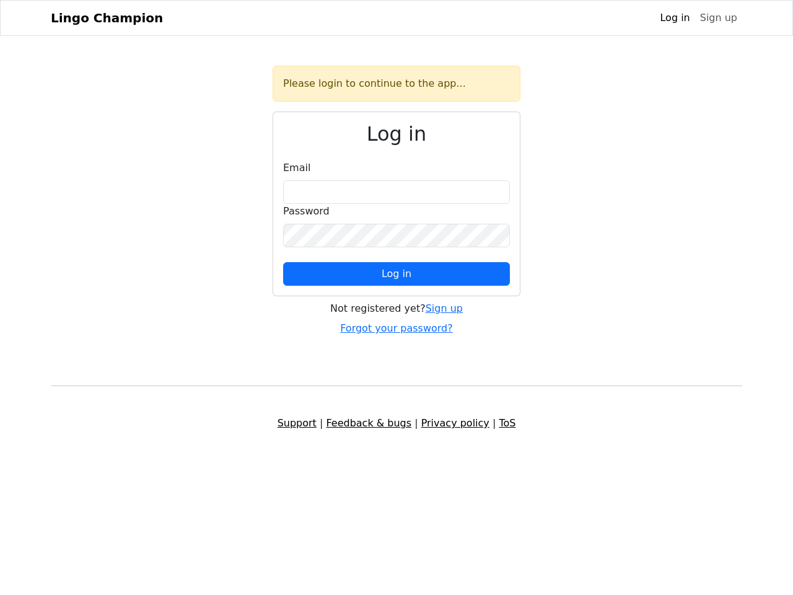 This screenshot has height=595, width=793. What do you see at coordinates (397, 328) in the screenshot?
I see `a: Forgot your password?` at bounding box center [397, 328].